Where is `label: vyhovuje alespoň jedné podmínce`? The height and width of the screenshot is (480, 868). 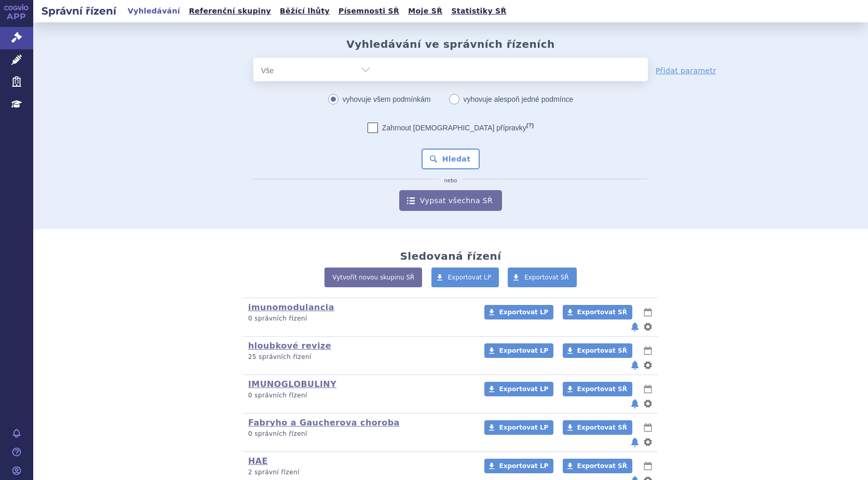 label: vyhovuje alespoň jedné podmínce is located at coordinates (511, 99).